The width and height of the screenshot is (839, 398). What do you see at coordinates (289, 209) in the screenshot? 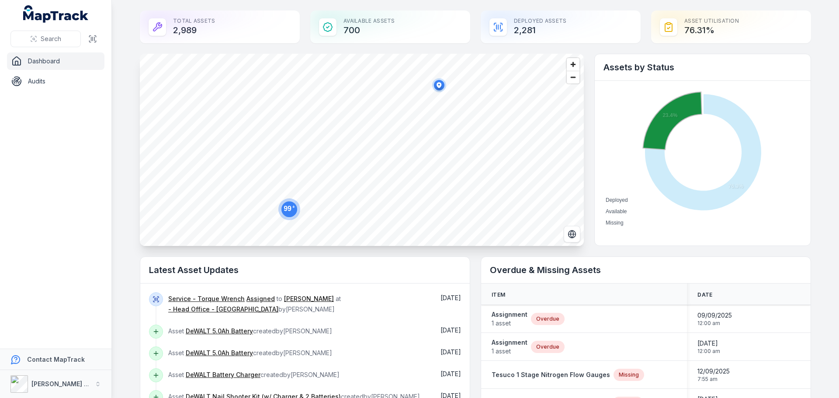
I see `text: 99` at bounding box center [289, 209].